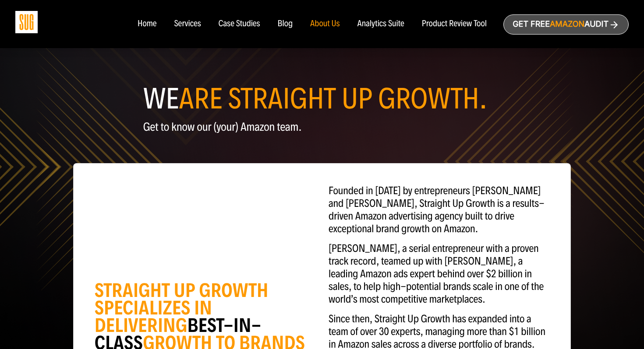  I want to click on div: Home, so click(147, 24).